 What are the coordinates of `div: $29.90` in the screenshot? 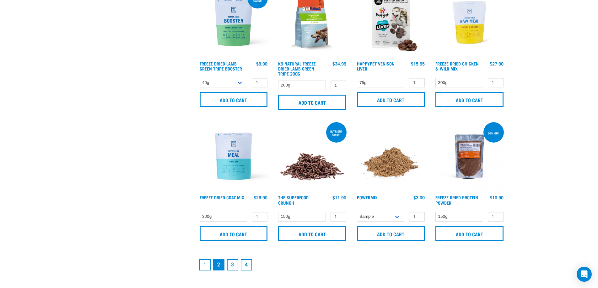 It's located at (260, 198).